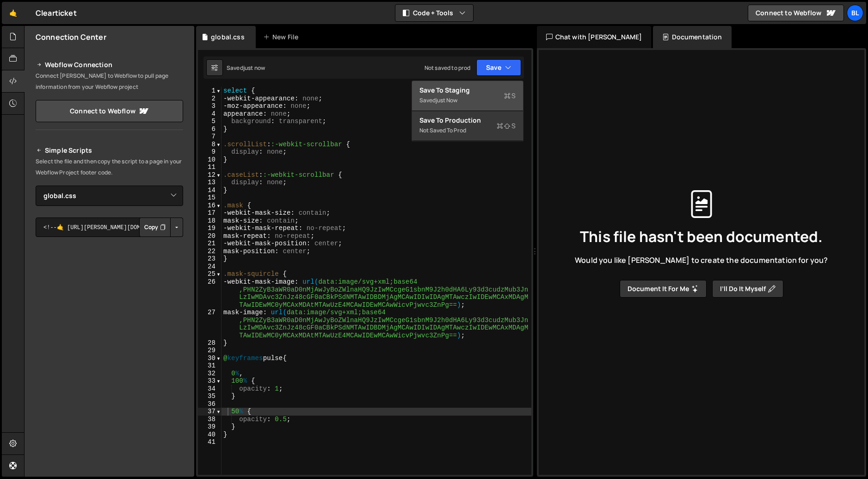  What do you see at coordinates (210, 152) in the screenshot?
I see `div: 9` at bounding box center [210, 152].